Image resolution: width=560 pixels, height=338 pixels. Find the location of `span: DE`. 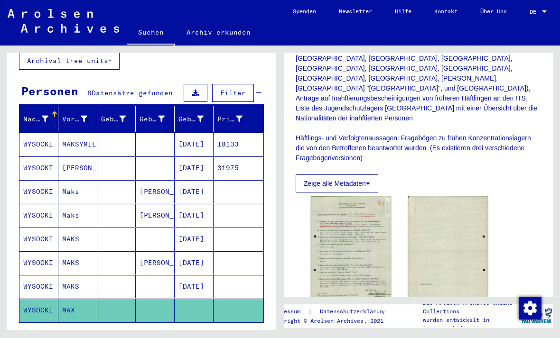

span: DE is located at coordinates (535, 12).